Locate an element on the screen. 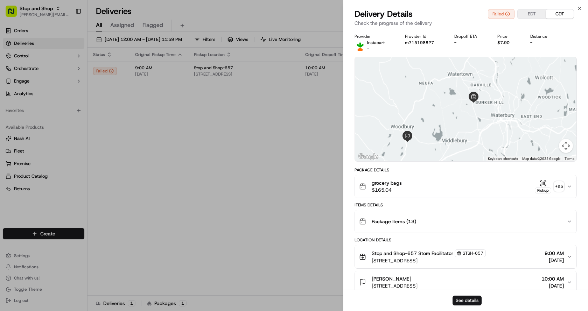  button: grocery bags$165.04Pickup+25 is located at coordinates (466, 187).